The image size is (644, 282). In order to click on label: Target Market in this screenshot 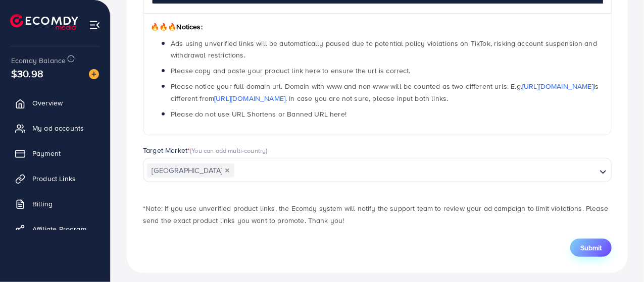, I will do `click(205, 151)`.